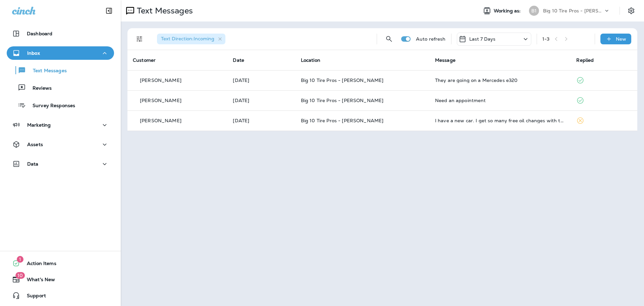  I want to click on span: Customer, so click(144, 60).